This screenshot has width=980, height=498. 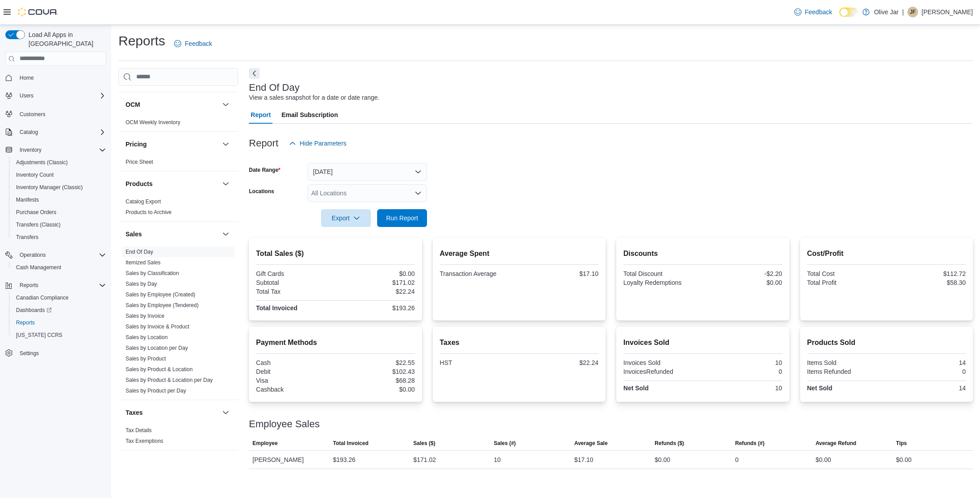 What do you see at coordinates (59, 298) in the screenshot?
I see `button: Canadian Compliance` at bounding box center [59, 298].